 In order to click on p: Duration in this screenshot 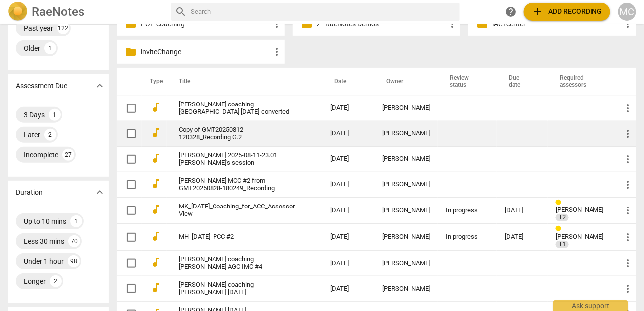, I will do `click(30, 192)`.